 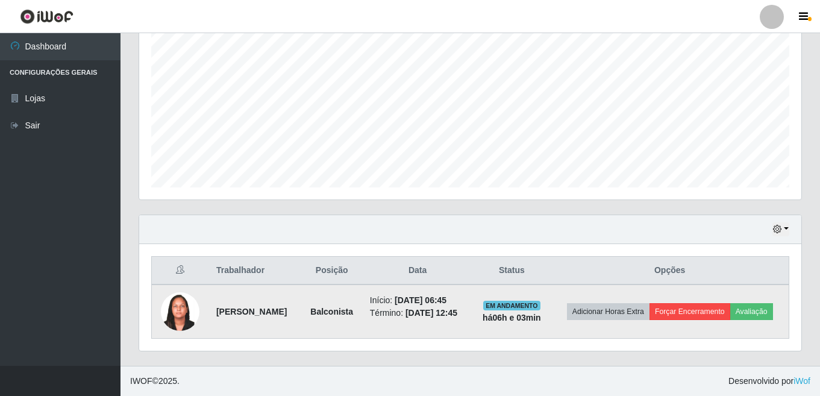 I want to click on th: Status, so click(x=512, y=271).